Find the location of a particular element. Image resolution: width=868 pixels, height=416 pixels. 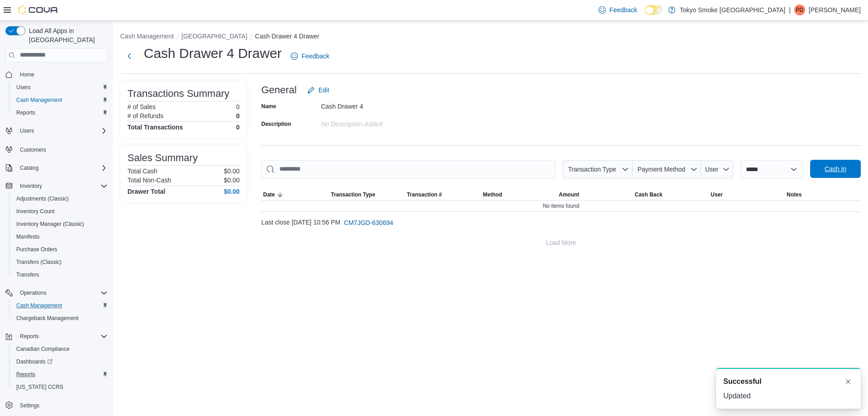

span: Date is located at coordinates (269, 195).